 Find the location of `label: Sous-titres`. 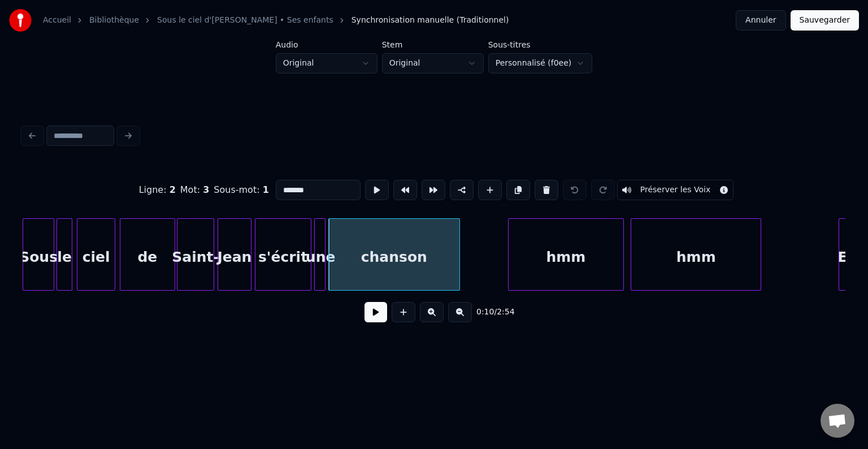

label: Sous-titres is located at coordinates (540, 45).